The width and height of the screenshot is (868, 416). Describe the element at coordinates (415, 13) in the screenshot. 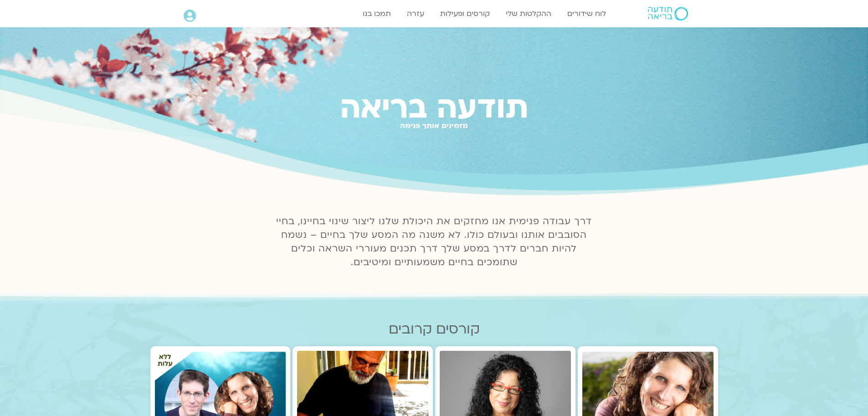

I see `a: עזרה` at that location.